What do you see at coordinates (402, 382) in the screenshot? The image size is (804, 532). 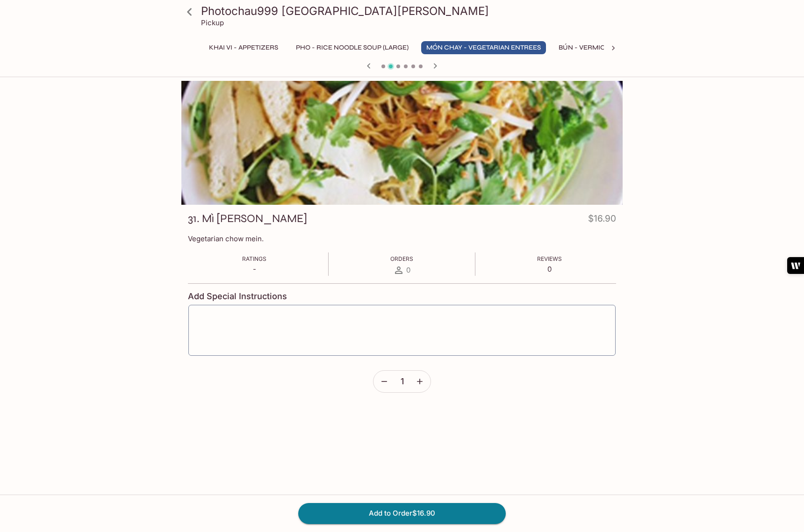 I see `span: 1` at bounding box center [402, 382].